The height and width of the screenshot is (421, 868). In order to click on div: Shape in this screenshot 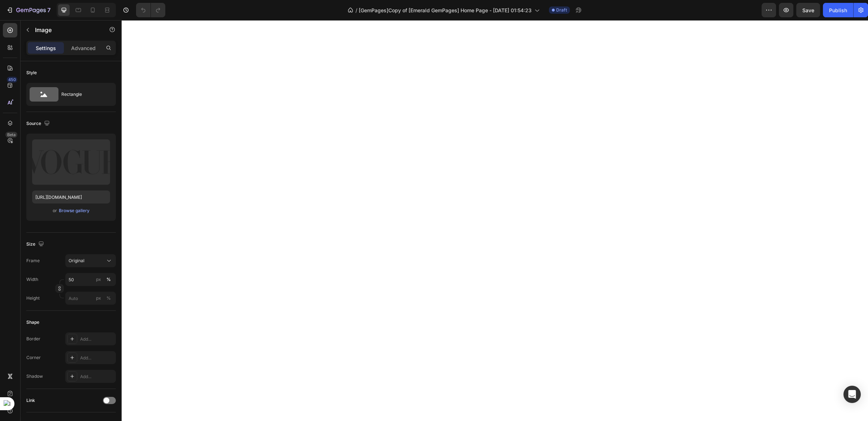, I will do `click(33, 322)`.